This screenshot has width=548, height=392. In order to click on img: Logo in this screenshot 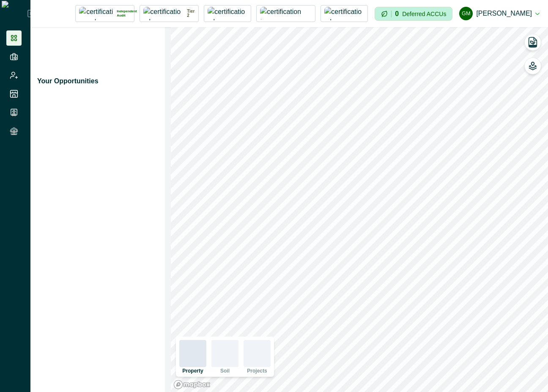, I will do `click(14, 14)`.